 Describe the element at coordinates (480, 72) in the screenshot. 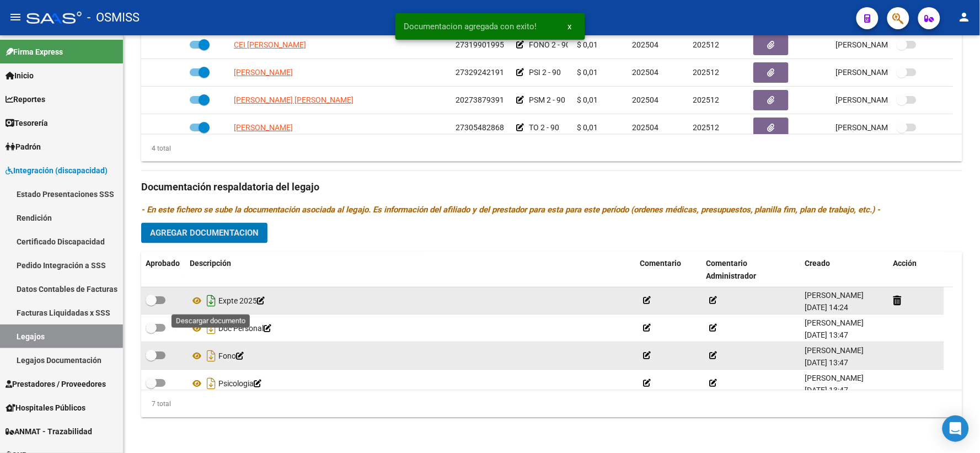

I see `span: 27329242191` at that location.